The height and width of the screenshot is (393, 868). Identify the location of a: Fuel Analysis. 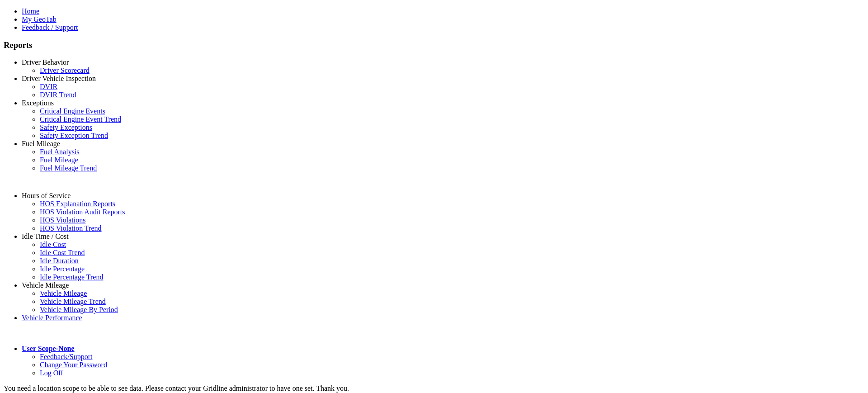
(59, 152).